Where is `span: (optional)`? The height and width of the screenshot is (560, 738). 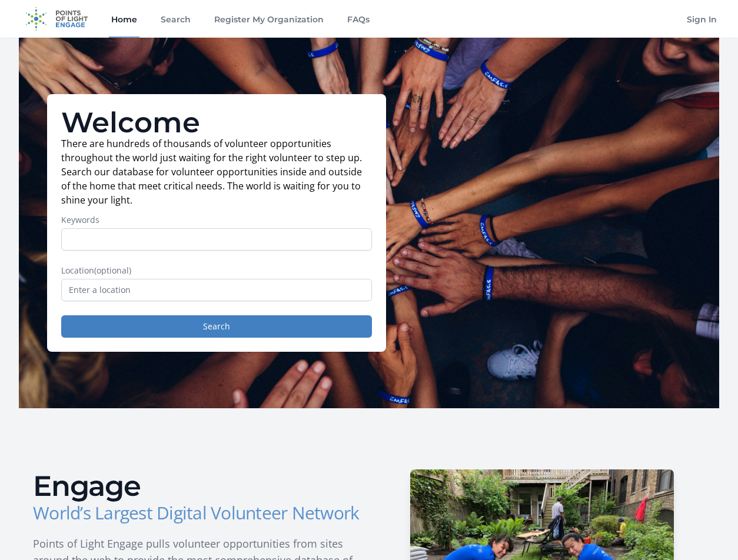 span: (optional) is located at coordinates (113, 270).